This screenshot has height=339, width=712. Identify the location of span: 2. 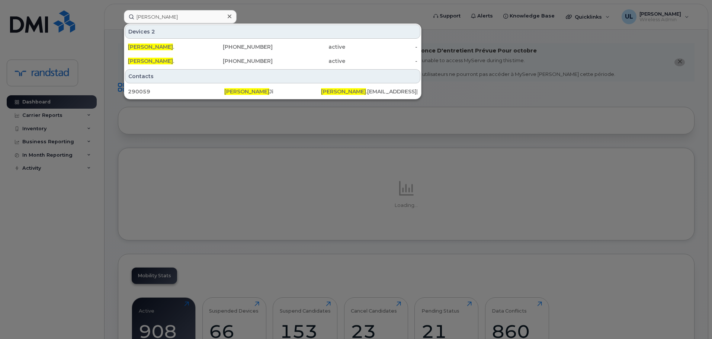
(153, 32).